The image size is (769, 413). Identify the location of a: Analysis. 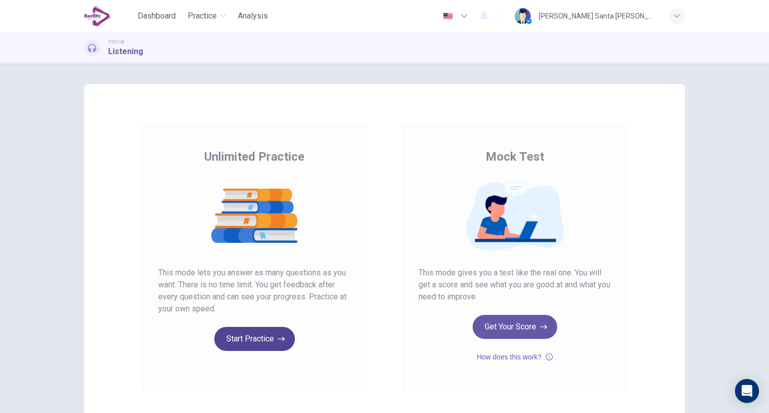
(253, 16).